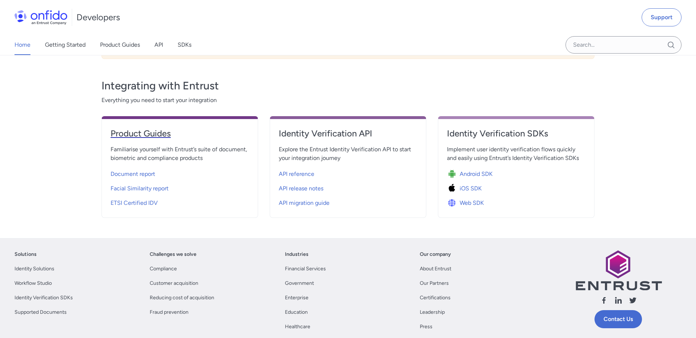 The width and height of the screenshot is (696, 338). What do you see at coordinates (435, 298) in the screenshot?
I see `a: Certifications` at bounding box center [435, 298].